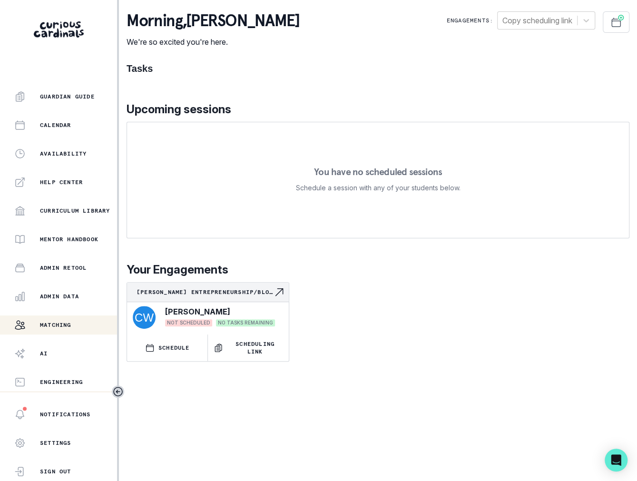  I want to click on img: Curious Cardinals Logo, so click(58, 29).